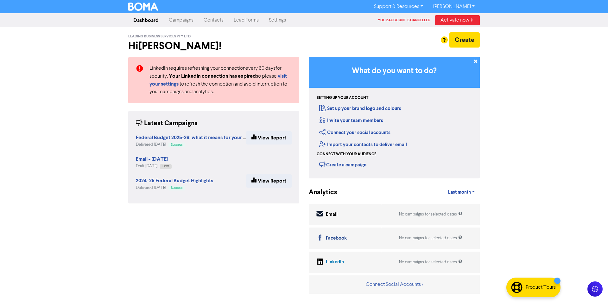  Describe the element at coordinates (218, 80) in the screenshot. I see `a: visit your settings` at that location.